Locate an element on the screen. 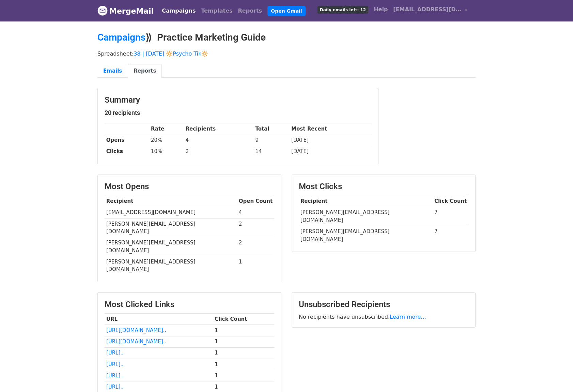 This screenshot has width=573, height=392. th: Rate is located at coordinates (166, 129).